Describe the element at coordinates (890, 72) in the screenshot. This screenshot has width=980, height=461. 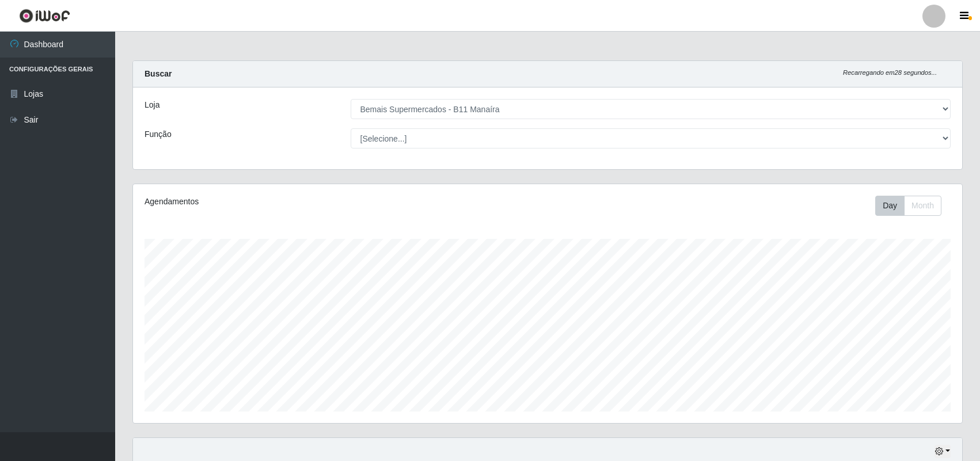
I see `i: Recarregando em 28 segundos...` at that location.